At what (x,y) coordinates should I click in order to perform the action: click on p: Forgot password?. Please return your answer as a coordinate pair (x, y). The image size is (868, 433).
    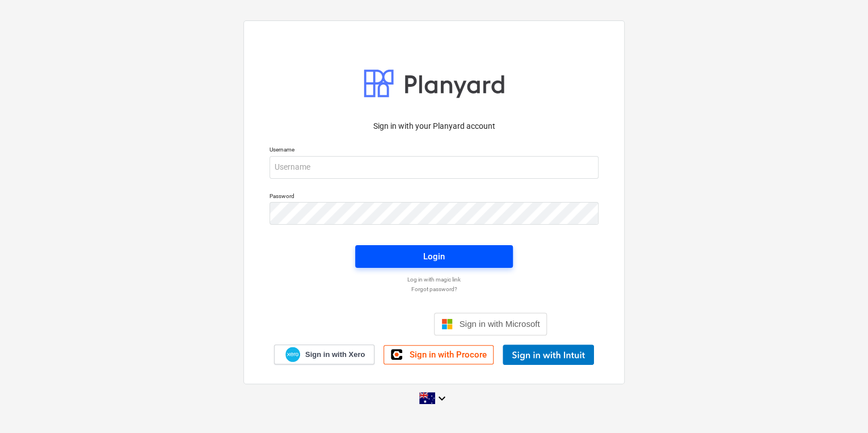
    Looking at the image, I should click on (434, 289).